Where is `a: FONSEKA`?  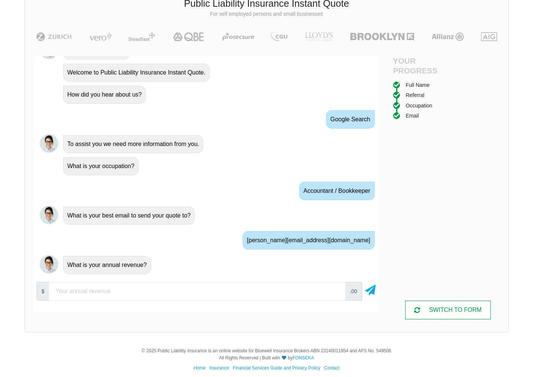
a: FONSEKA is located at coordinates (303, 357).